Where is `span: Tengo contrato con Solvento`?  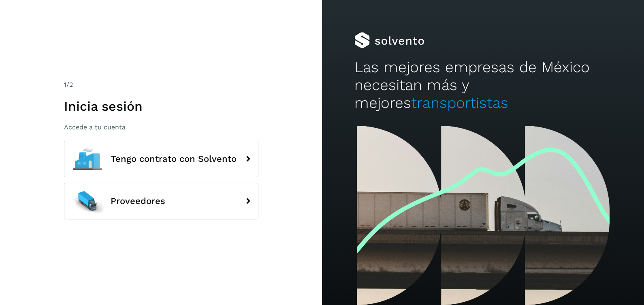
span: Tengo contrato con Solvento is located at coordinates (173, 159).